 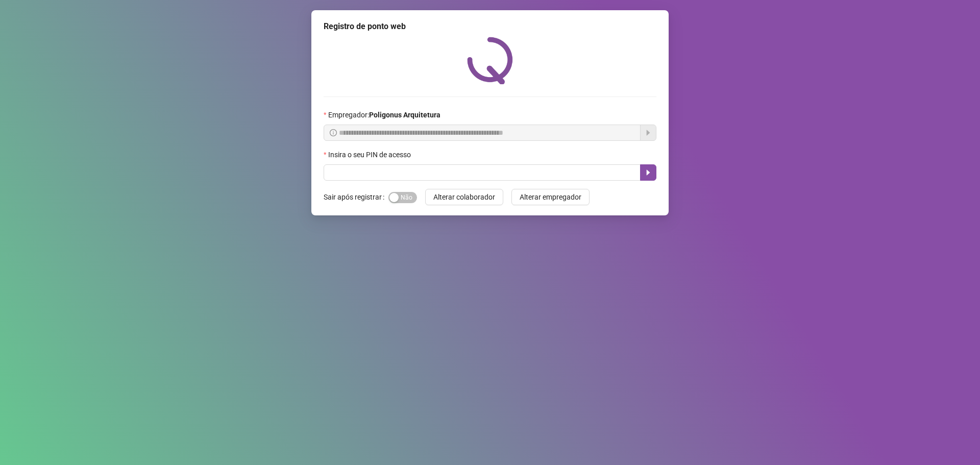 I want to click on span: caret-right, so click(x=648, y=172).